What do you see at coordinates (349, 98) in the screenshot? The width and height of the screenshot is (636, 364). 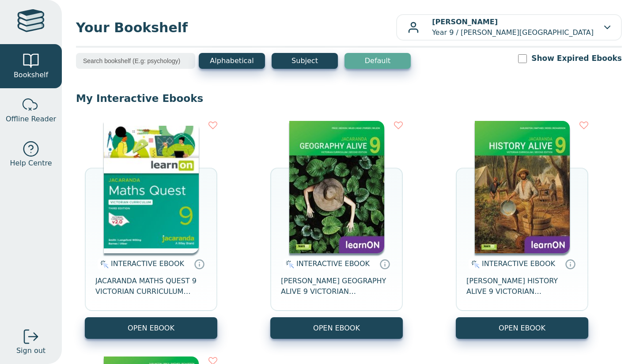 I see `p: My Interactive Ebooks` at bounding box center [349, 98].